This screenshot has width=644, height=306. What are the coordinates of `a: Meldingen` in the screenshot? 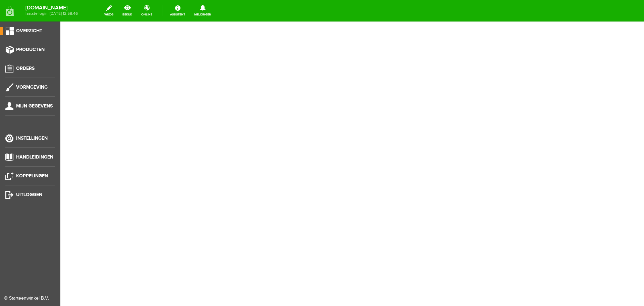 It's located at (203, 11).